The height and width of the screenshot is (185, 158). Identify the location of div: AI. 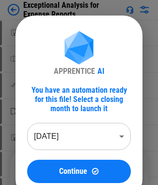
(101, 71).